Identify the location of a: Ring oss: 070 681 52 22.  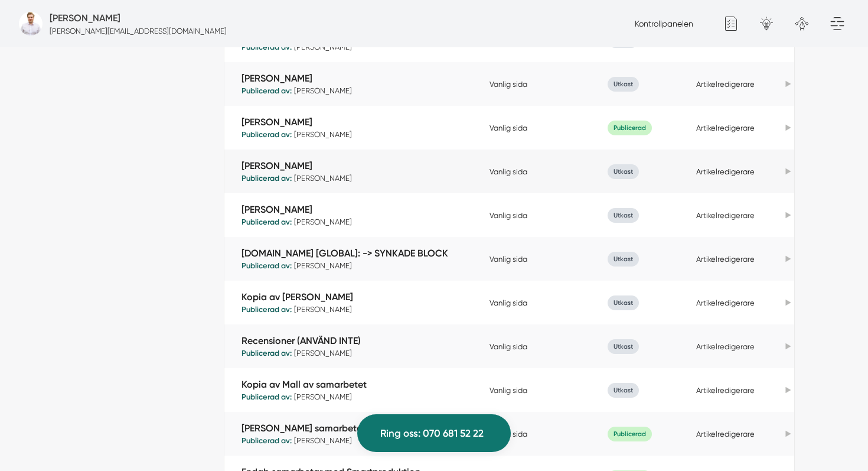
(434, 433).